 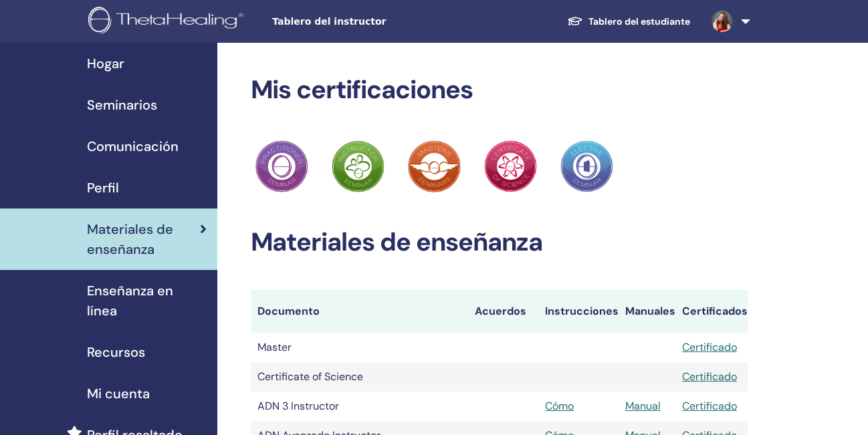 What do you see at coordinates (168, 21) in the screenshot?
I see `img: logo.png` at bounding box center [168, 21].